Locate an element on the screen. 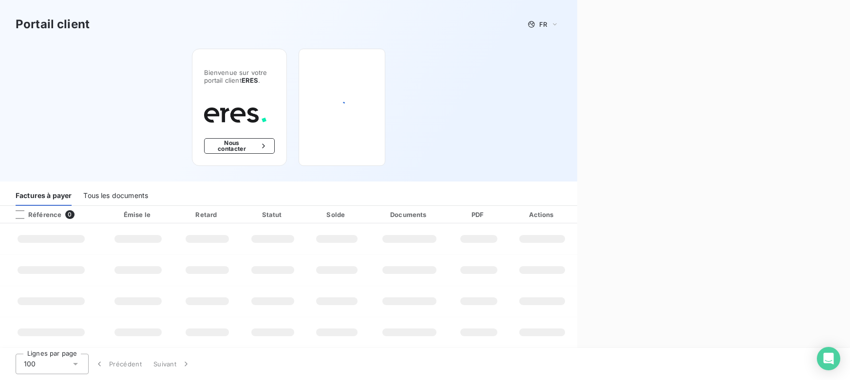  div: Tous les documents is located at coordinates (115, 196).